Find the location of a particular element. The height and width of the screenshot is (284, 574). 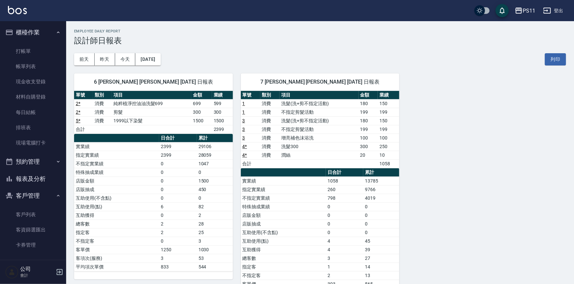

button: 前天 is located at coordinates (84, 59).